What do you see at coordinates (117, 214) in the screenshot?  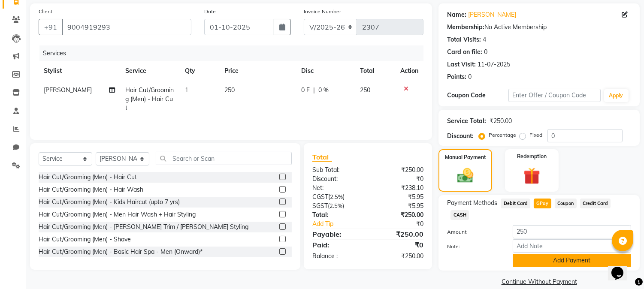 I see `div: Hair Cut/Grooming (Men) - Men Hair Wash + Hair Styling` at bounding box center [117, 214].